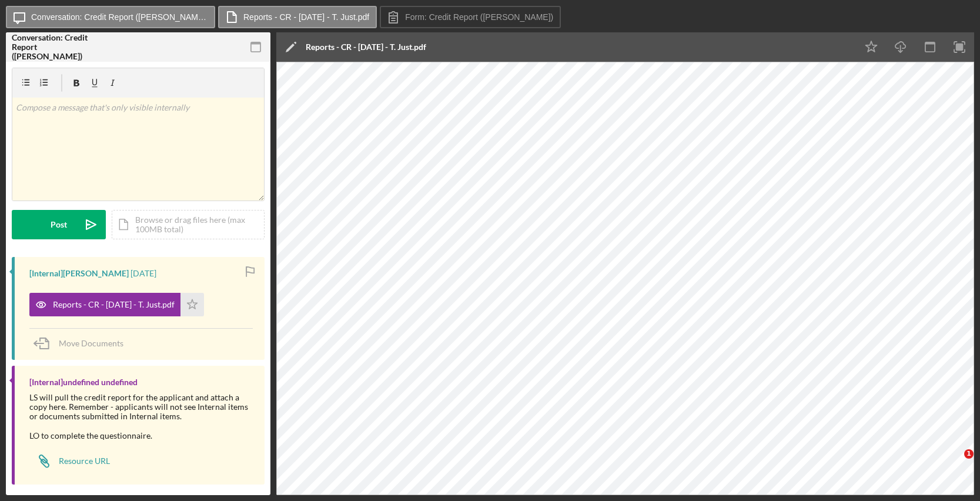 This screenshot has width=980, height=501. I want to click on div: LS will pull the credit report for the applicant and attach a copy here. Remember - applicants wi..., so click(141, 407).